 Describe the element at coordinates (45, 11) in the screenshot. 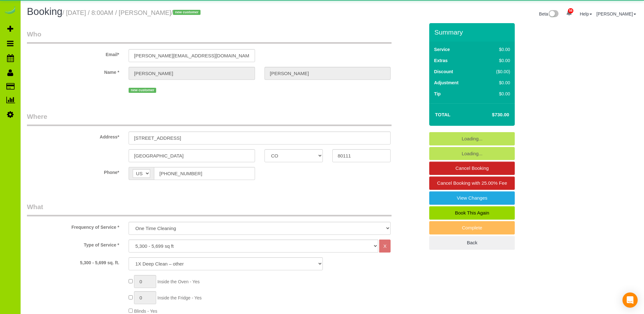

I see `span: Booking` at that location.